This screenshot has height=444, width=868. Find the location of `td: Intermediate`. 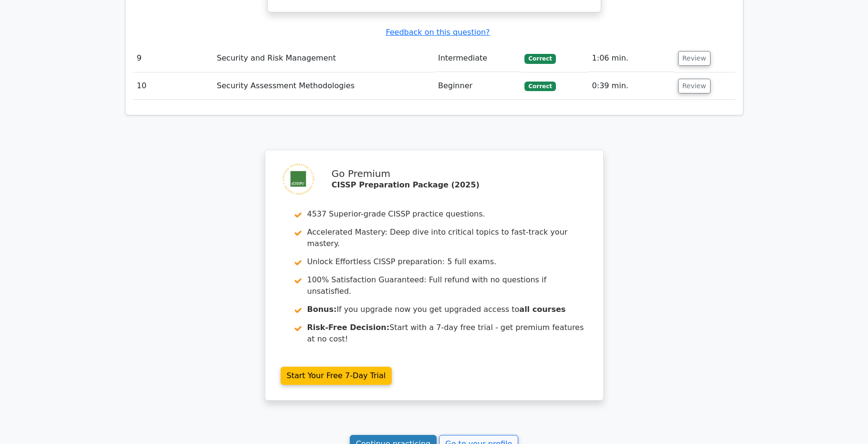

td: Intermediate is located at coordinates (477, 58).